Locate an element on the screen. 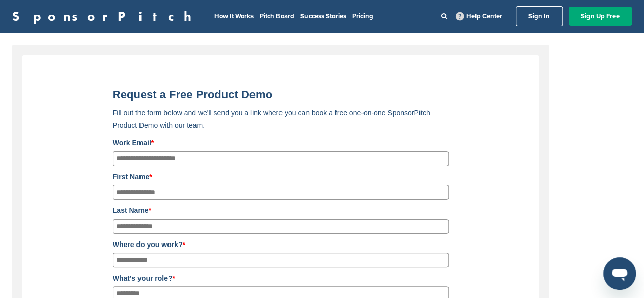  a: Sign Up Free is located at coordinates (600, 16).